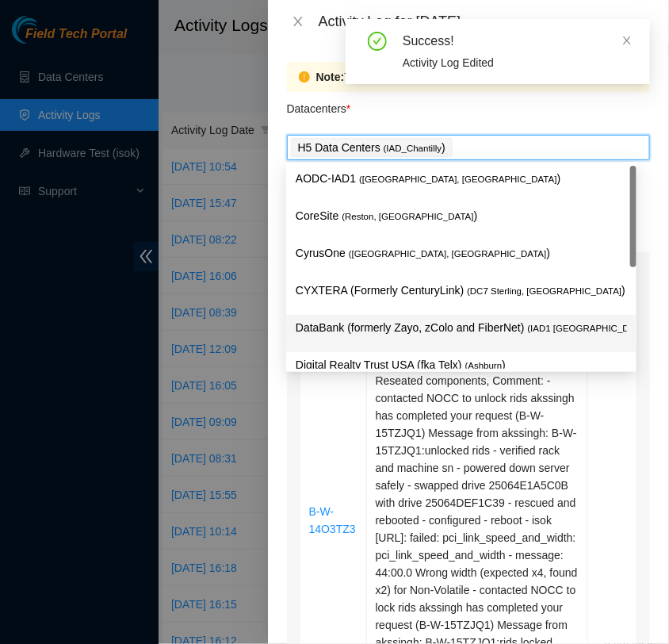 This screenshot has width=669, height=644. Describe the element at coordinates (484, 365) in the screenshot. I see `span: ( Ashburn` at that location.